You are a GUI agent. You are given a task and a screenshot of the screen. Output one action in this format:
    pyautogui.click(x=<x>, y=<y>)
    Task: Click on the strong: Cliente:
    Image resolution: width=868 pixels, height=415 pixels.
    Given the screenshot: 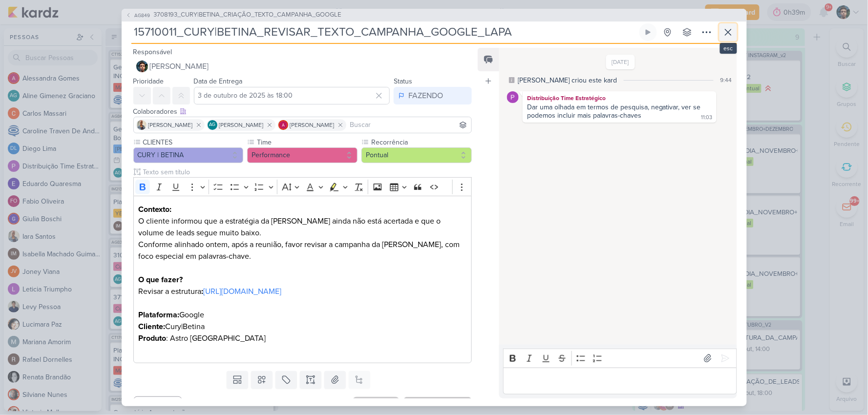 What is the action you would take?
    pyautogui.click(x=152, y=327)
    